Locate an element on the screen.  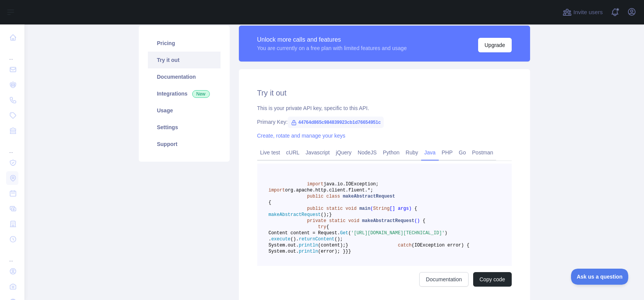
span: execute is located at coordinates (281, 239).